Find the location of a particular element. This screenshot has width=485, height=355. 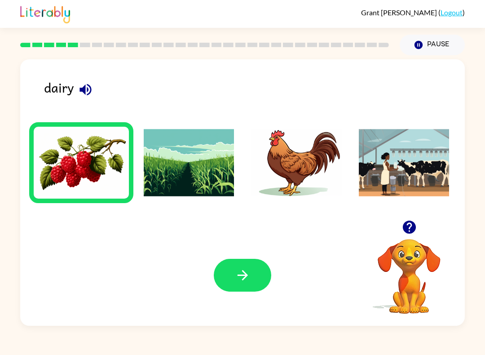

img: Answer choice 1 is located at coordinates (81, 163).